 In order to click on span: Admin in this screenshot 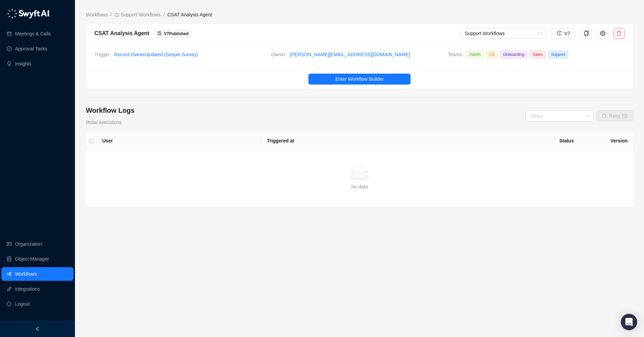, I will do `click(475, 54)`.